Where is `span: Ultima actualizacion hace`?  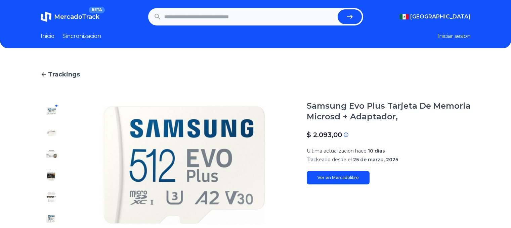 span: Ultima actualizacion hace is located at coordinates (336, 151).